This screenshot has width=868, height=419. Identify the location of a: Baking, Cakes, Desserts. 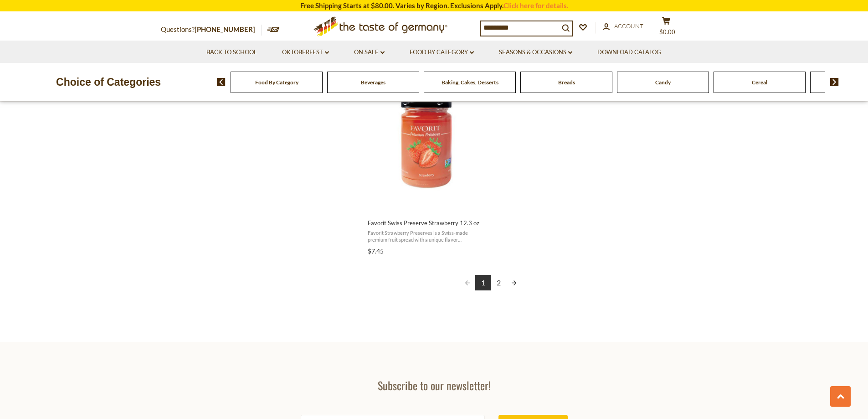
(470, 82).